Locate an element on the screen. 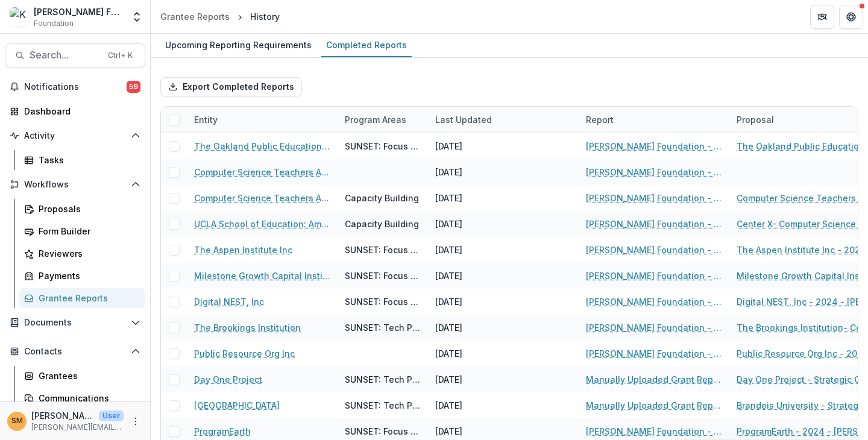 The width and height of the screenshot is (868, 440). a: UCLA School of Education: Amplifying Social Impacts of Computing Standards is located at coordinates (262, 223).